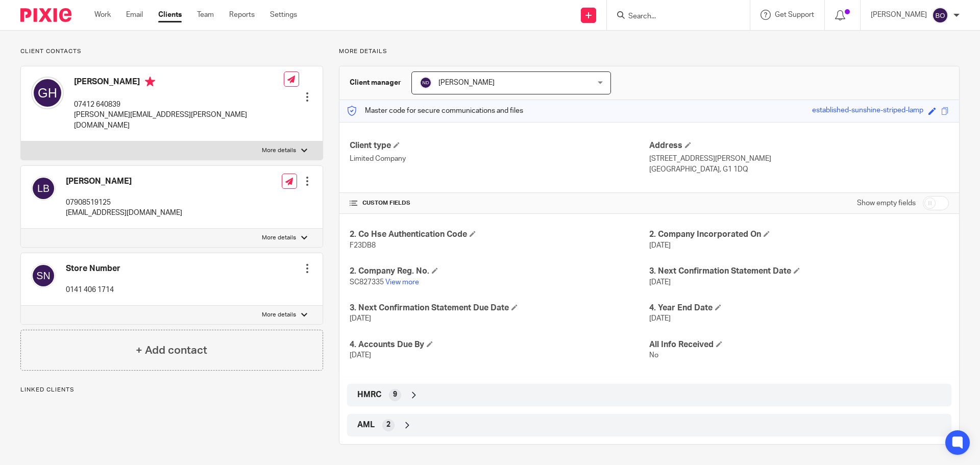  I want to click on h4: All Info Received, so click(799, 345).